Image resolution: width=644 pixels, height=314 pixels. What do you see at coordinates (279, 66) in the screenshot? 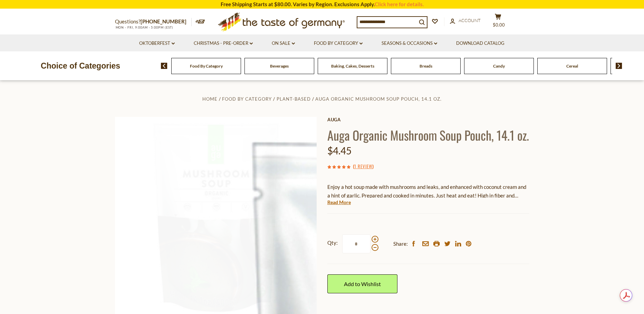
I see `a: Beverages` at bounding box center [279, 66].